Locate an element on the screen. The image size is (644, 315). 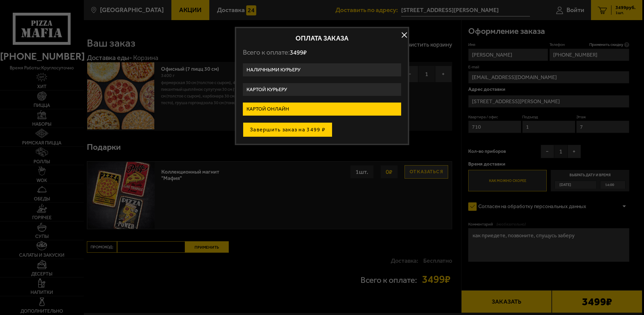
h2: Оплата заказа is located at coordinates (322, 38).